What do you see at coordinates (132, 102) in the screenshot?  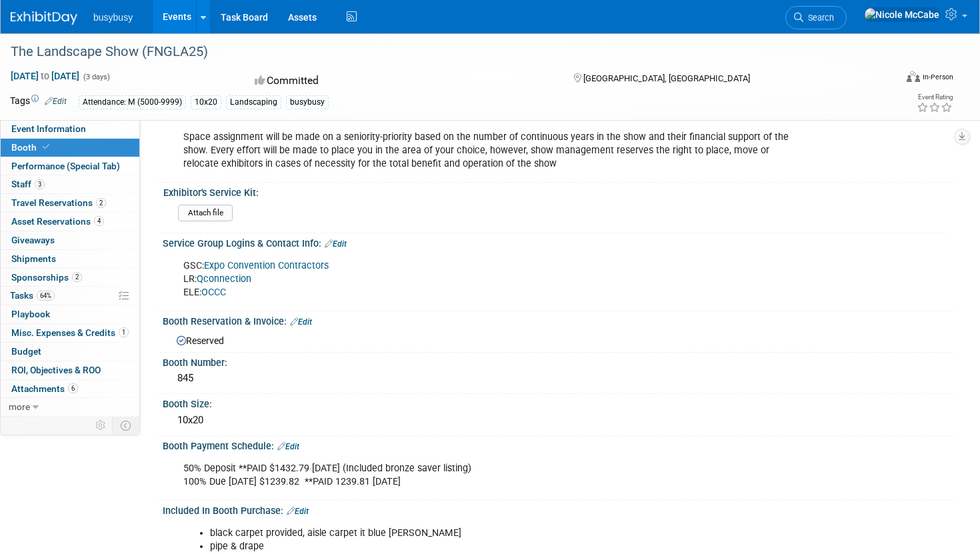 I see `div: Attendance: M (5000-9999)` at bounding box center [132, 102].